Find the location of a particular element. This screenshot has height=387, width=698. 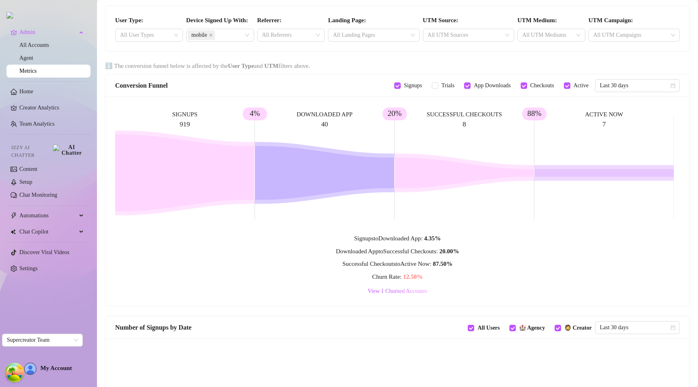

a: Home is located at coordinates (26, 91).